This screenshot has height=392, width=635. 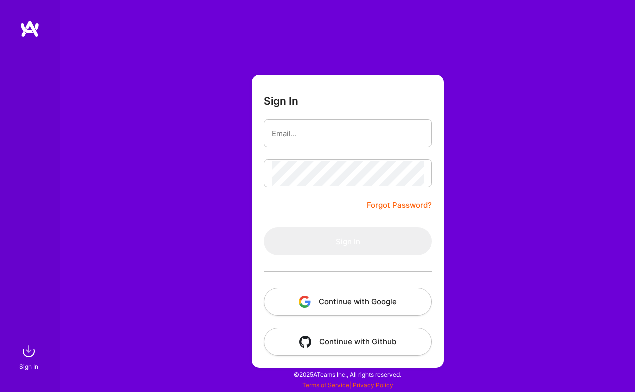 I want to click on img: sign in, so click(x=29, y=351).